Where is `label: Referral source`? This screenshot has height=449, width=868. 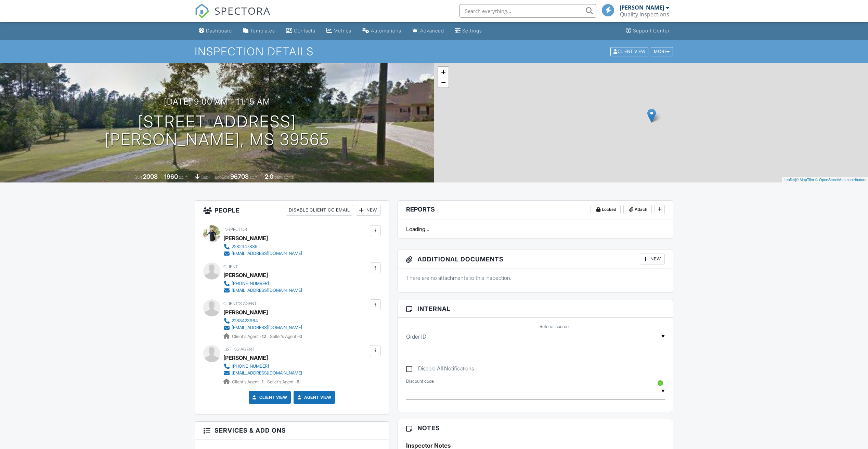
label: Referral source is located at coordinates (554, 327).